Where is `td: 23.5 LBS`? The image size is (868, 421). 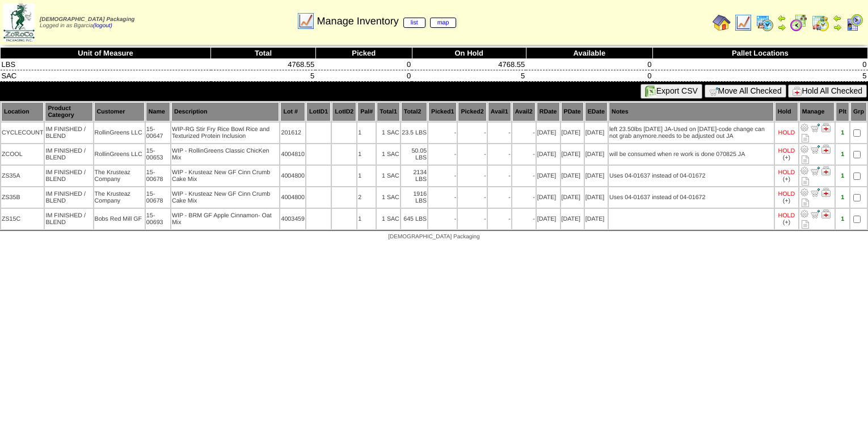 td: 23.5 LBS is located at coordinates (414, 133).